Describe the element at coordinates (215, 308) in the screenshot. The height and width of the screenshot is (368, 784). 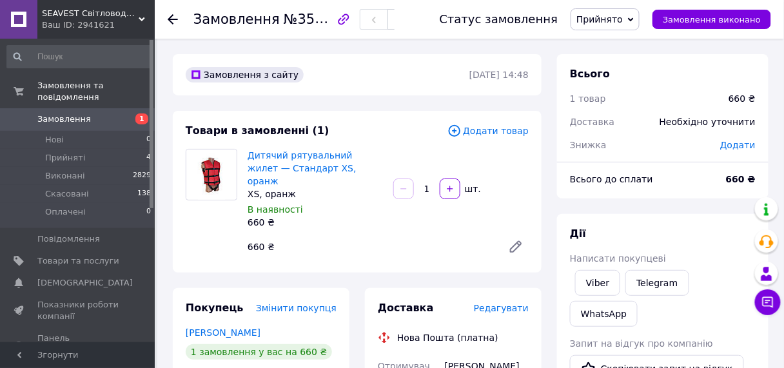
I see `span: Покупець` at that location.